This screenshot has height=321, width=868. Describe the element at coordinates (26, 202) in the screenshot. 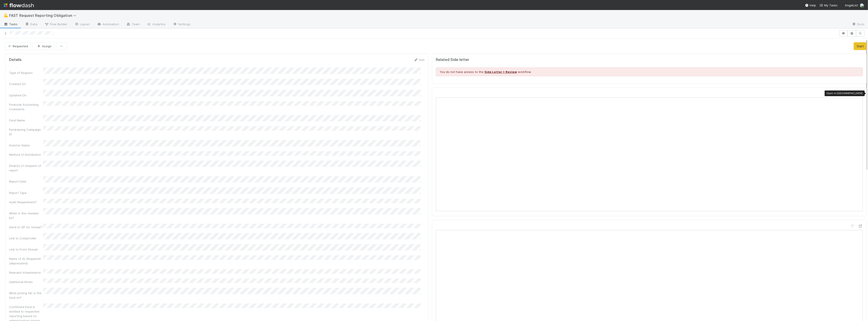

I see `div: Audit Requirement?` at that location.